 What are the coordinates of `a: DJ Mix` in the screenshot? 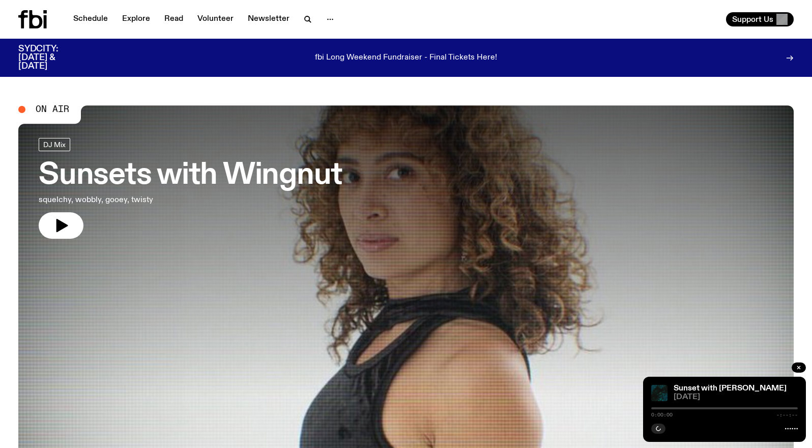 It's located at (54, 144).